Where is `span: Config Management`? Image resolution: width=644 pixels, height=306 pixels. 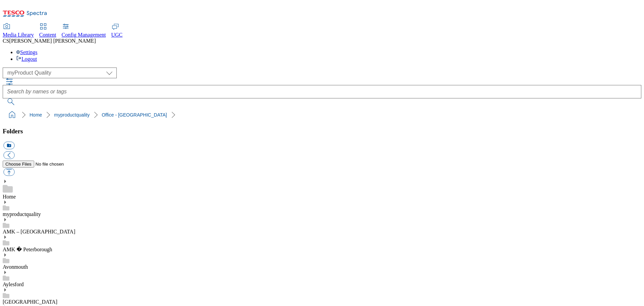
span: Config Management is located at coordinates (84, 35).